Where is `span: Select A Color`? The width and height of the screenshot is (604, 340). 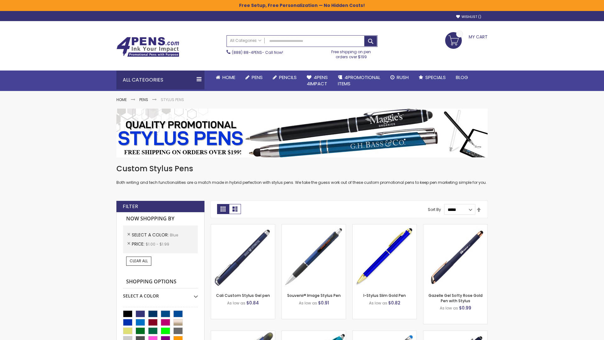 span: Select A Color is located at coordinates (151, 235).